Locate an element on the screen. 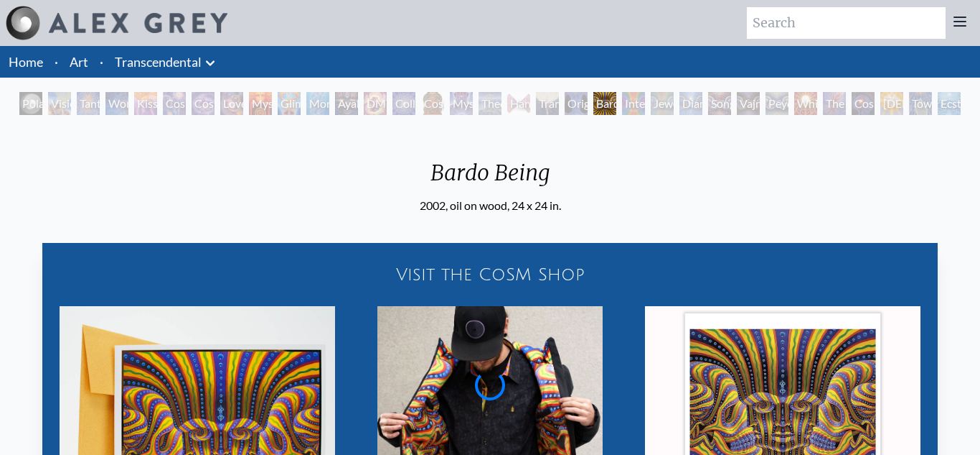 This screenshot has height=455, width=980. a: Transcendental is located at coordinates (158, 62).